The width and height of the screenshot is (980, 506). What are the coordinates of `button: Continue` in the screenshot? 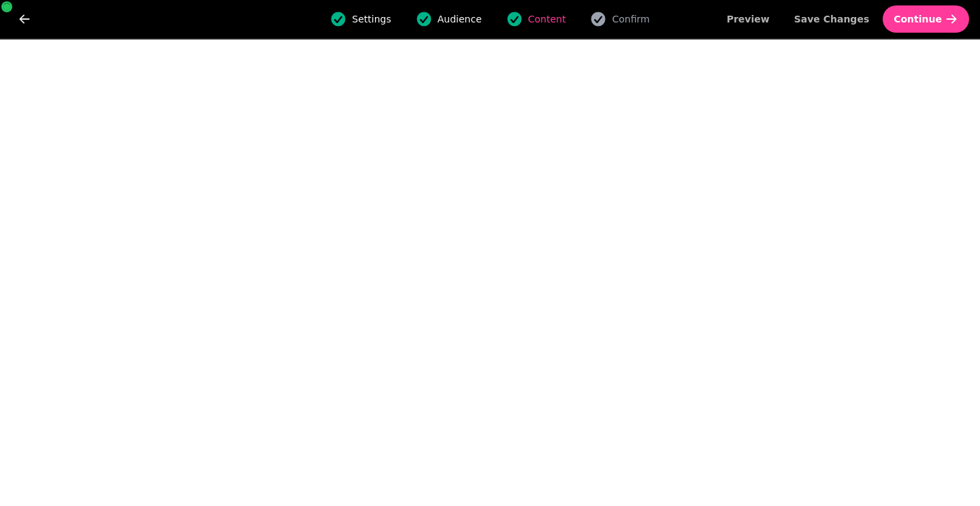 It's located at (926, 19).